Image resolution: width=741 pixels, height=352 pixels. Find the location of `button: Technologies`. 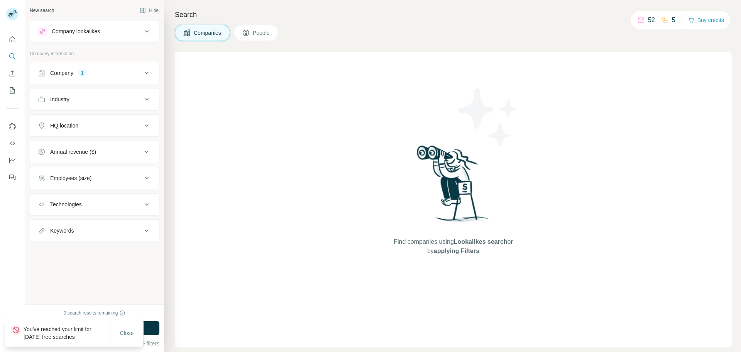

button: Technologies is located at coordinates (95, 204).